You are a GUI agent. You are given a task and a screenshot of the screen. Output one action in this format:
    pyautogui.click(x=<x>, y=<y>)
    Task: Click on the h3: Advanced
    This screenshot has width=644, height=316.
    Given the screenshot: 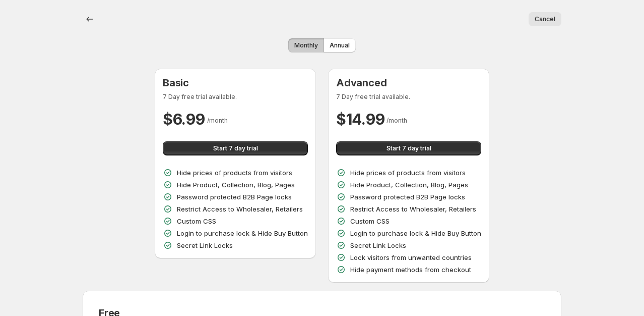 What is the action you would take?
    pyautogui.click(x=409, y=82)
    